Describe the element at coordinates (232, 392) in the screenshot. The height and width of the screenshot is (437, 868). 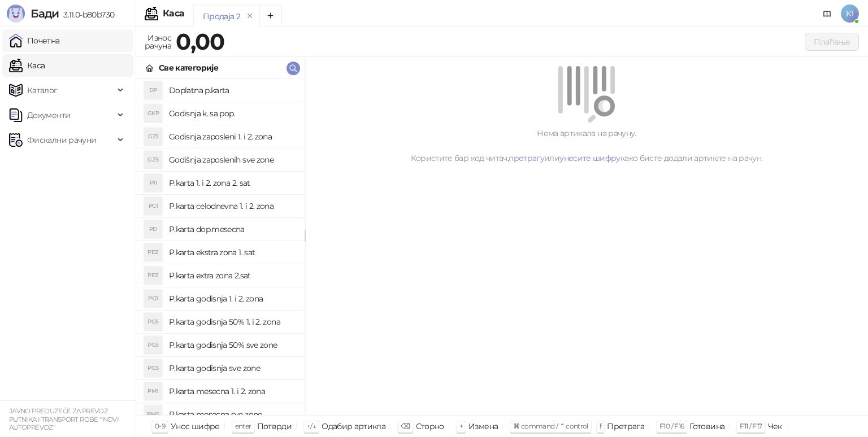
I see `h4: P.karta mesecna 1. i 2. zona` at that location.